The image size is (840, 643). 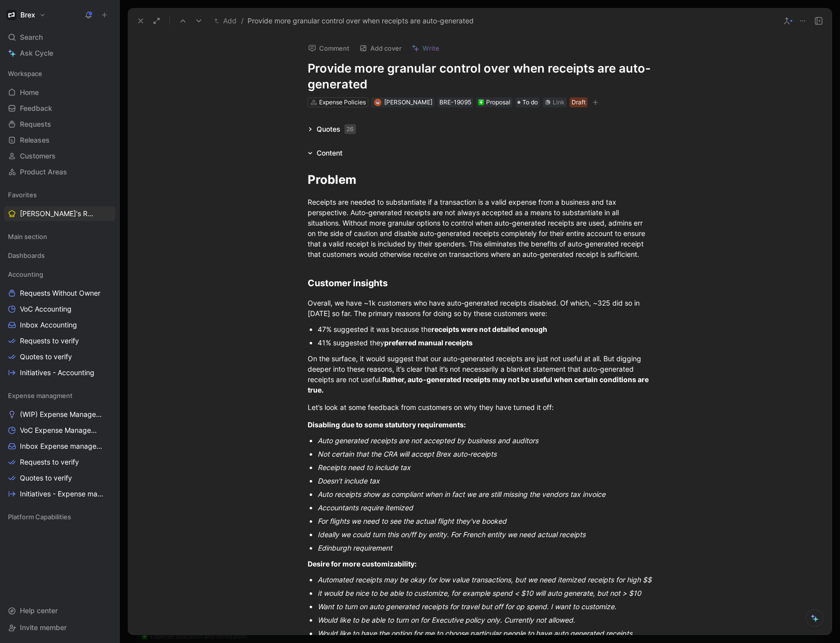 I want to click on a: VoC Accounting, so click(x=60, y=309).